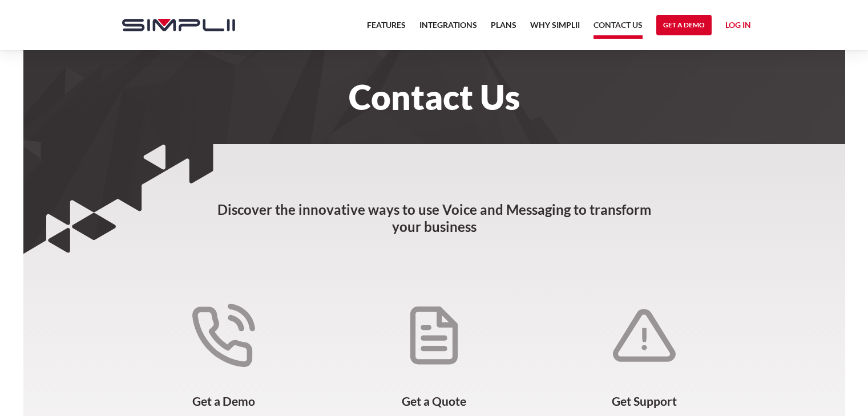 The image size is (868, 416). I want to click on h4: Get a Demo, so click(223, 401).